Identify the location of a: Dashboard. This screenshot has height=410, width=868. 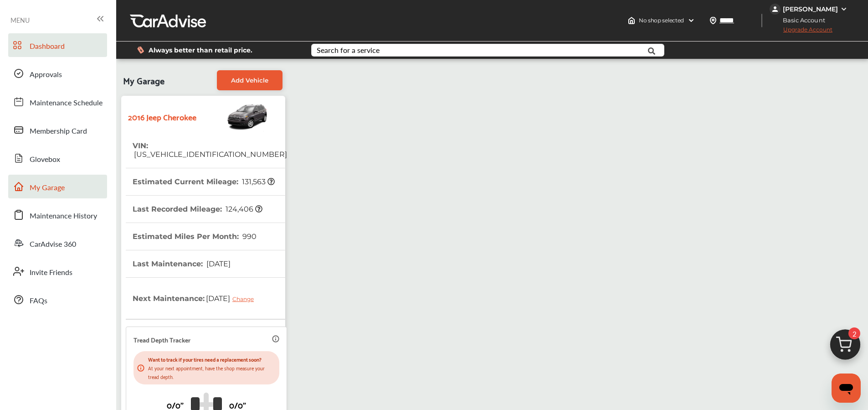
(58, 45).